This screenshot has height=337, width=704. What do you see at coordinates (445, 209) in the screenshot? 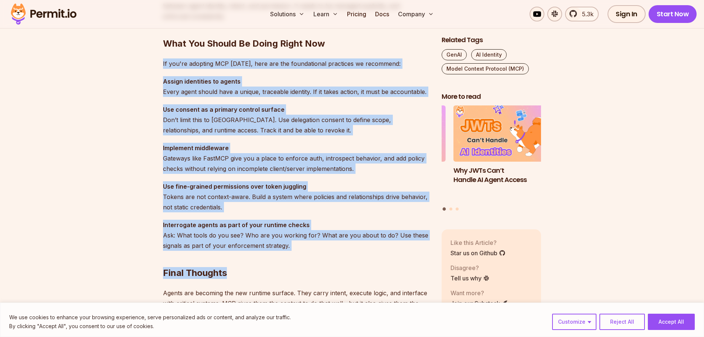
I see `button: Go to slide 1` at bounding box center [445, 209].